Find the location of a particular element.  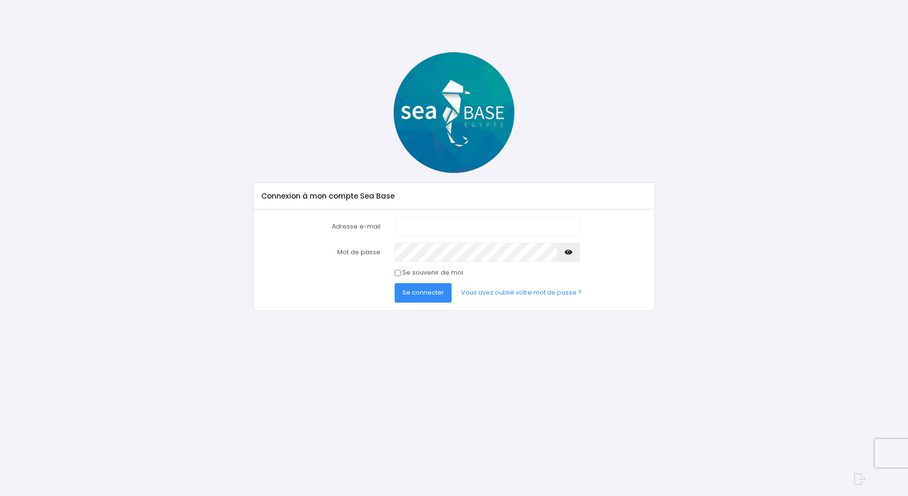

div: Connexion à mon compte Sea Base is located at coordinates (453, 196).